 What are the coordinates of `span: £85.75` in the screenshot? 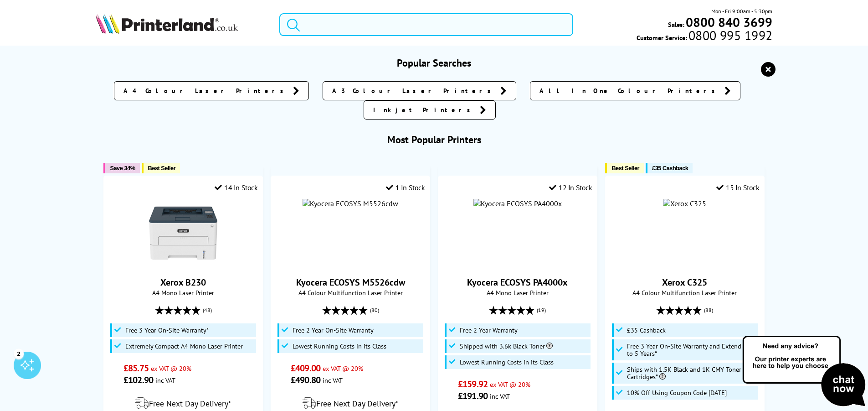 It's located at (136, 368).